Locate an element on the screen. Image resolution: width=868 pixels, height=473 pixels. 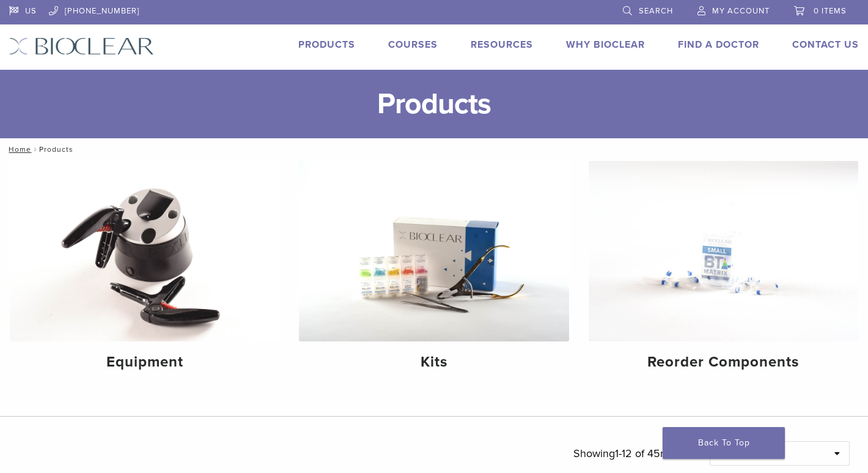
a: Equipment is located at coordinates (144, 271).